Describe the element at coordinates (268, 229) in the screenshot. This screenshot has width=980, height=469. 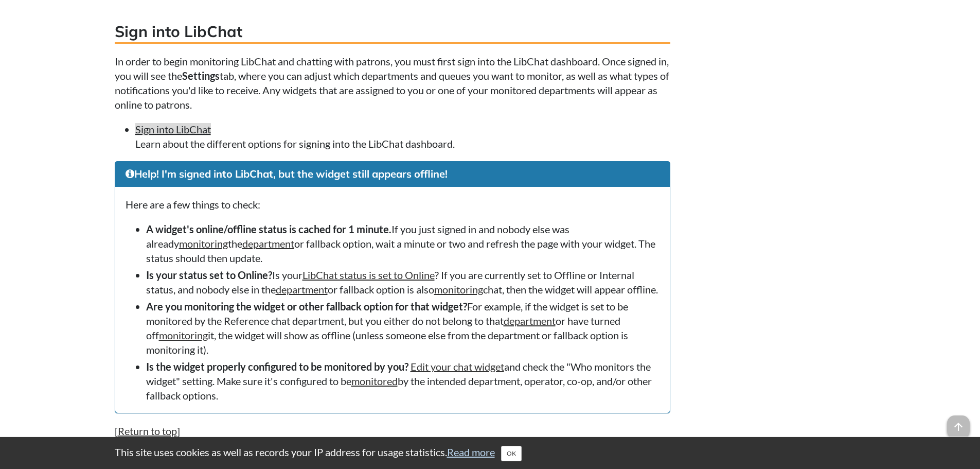
I see `strong: A widget's online/offline status is cached for 1 minute.` at that location.